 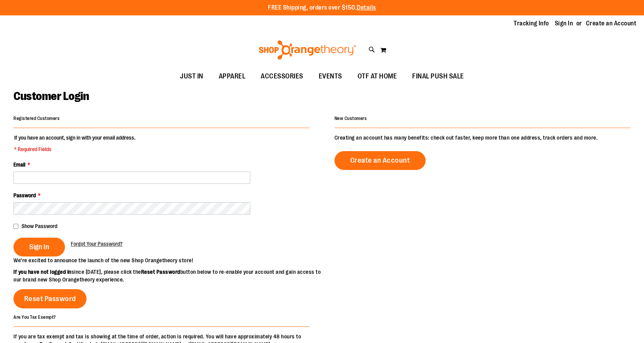 I want to click on span: Show Password, so click(x=39, y=226).